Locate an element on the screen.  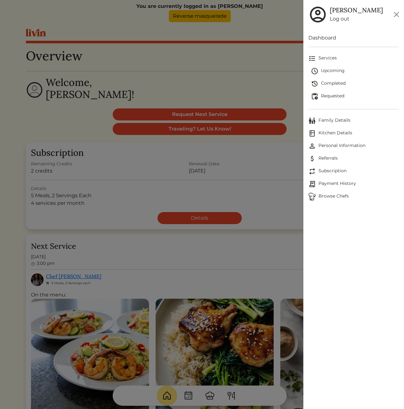
a: Requested is located at coordinates (355, 96).